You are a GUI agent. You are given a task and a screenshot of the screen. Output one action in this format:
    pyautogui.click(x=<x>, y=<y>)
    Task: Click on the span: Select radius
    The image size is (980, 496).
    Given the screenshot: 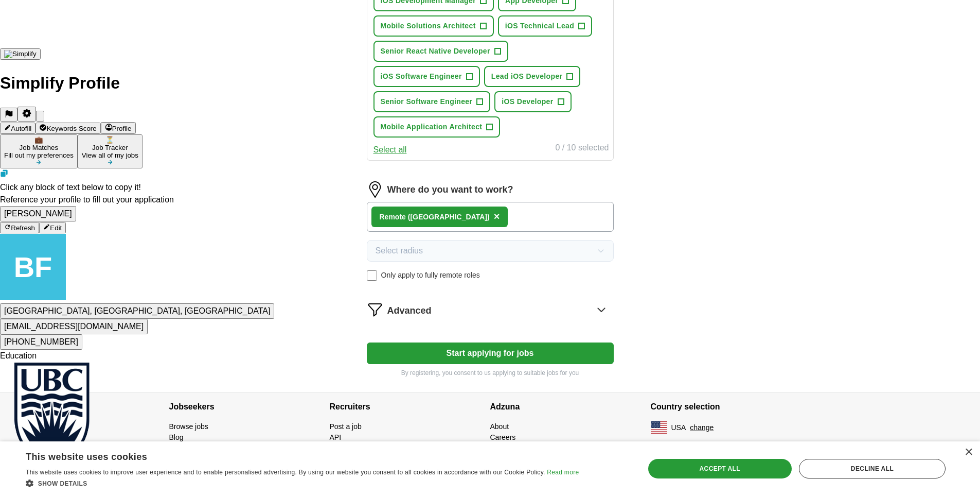 What is the action you would take?
    pyautogui.click(x=399, y=250)
    